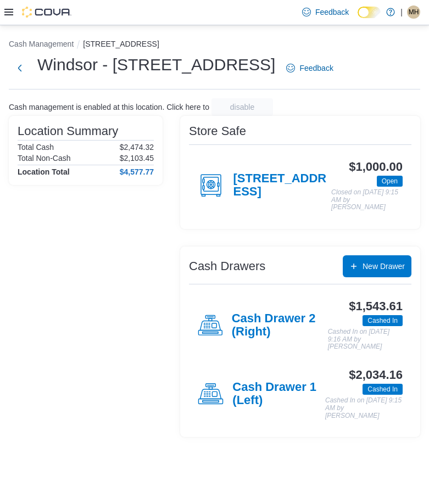  What do you see at coordinates (137, 158) in the screenshot?
I see `p: $2,103.45` at bounding box center [137, 158].